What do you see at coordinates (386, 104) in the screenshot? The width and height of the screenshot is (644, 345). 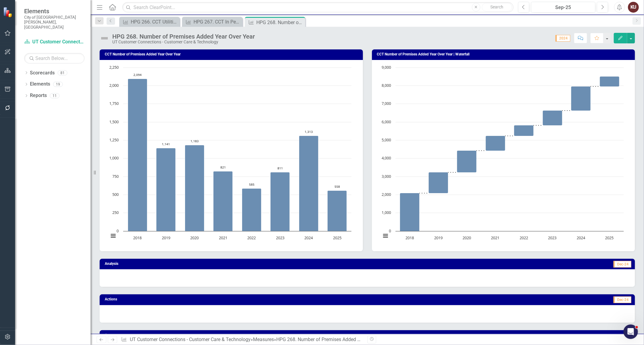 I see `text: 7,000` at bounding box center [386, 104].